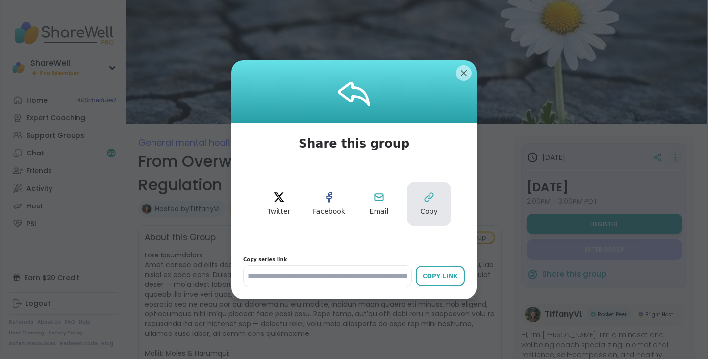  I want to click on button: twitter, so click(279, 204).